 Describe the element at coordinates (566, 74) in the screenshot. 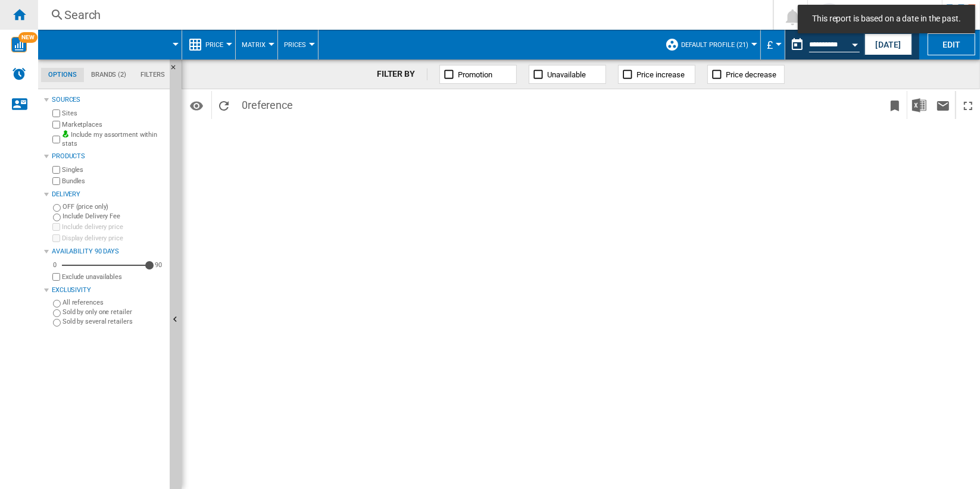

I see `span: Unavailable` at that location.